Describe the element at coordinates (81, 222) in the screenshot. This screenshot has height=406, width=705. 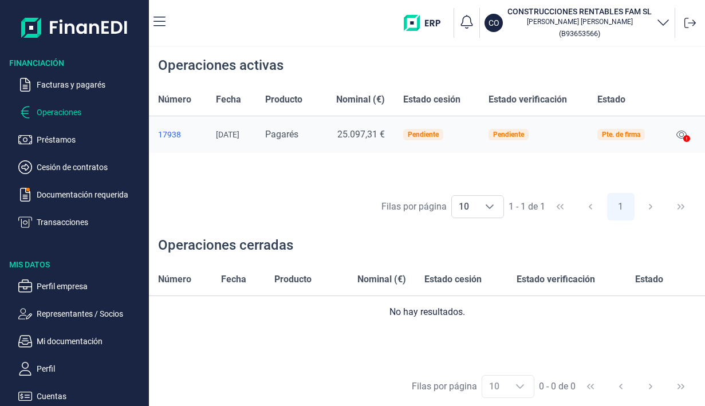
I see `button: Transacciones` at that location.